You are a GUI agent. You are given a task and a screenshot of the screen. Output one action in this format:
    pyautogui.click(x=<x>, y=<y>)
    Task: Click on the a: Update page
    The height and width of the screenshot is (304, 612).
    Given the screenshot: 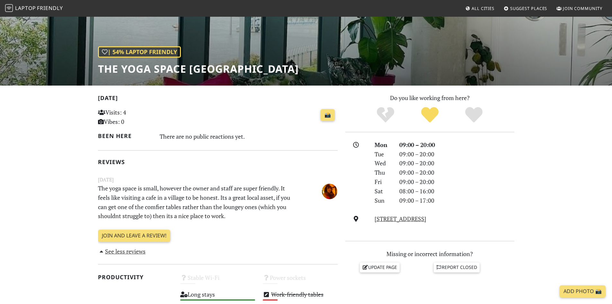 What is the action you would take?
    pyautogui.click(x=380, y=267)
    